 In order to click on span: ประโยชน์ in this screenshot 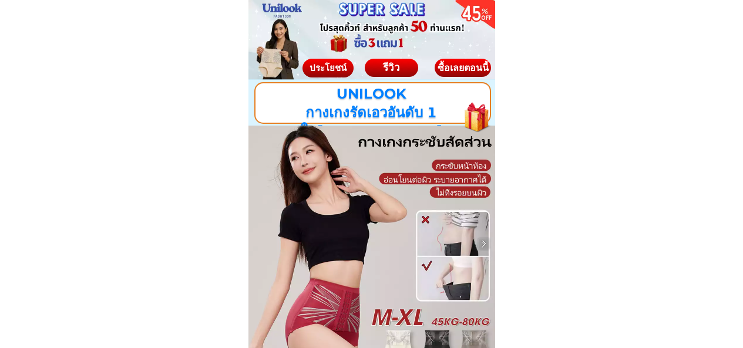, I will do `click(328, 68)`.